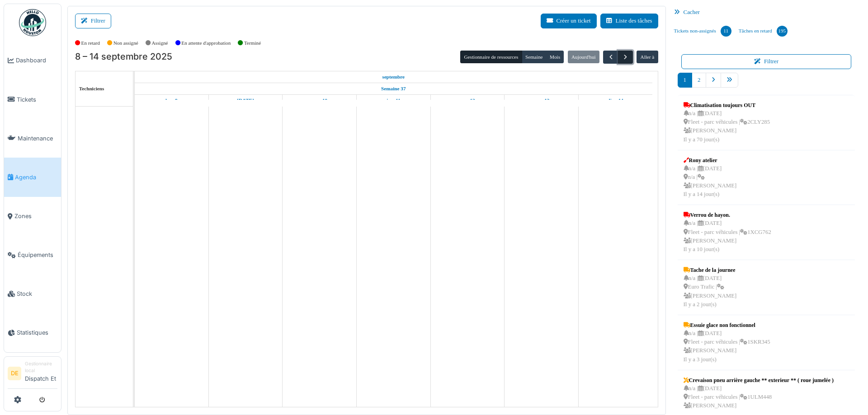 The width and height of the screenshot is (868, 415). What do you see at coordinates (685, 80) in the screenshot?
I see `a: 1` at bounding box center [685, 80].